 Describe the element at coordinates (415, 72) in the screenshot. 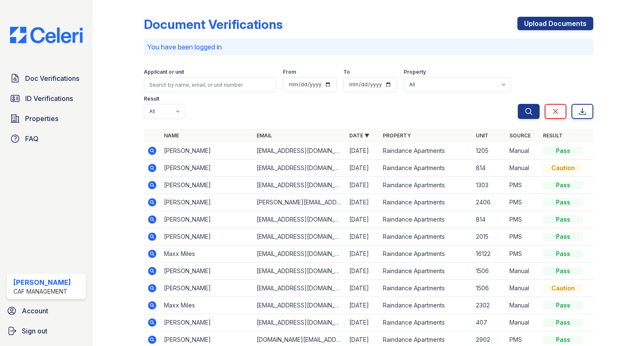

I see `label: Property` at that location.